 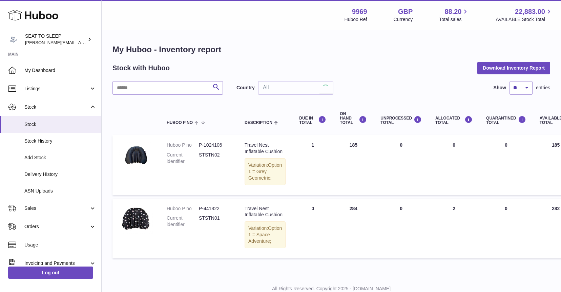 What do you see at coordinates (246, 87) in the screenshot?
I see `label: Country` at bounding box center [246, 87].